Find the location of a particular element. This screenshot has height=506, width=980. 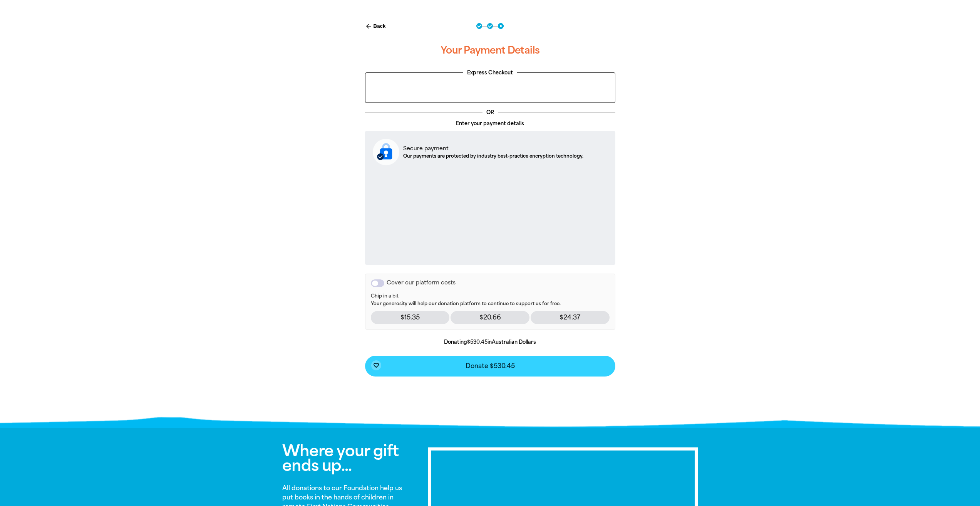

p: $15.35 is located at coordinates (410, 317).